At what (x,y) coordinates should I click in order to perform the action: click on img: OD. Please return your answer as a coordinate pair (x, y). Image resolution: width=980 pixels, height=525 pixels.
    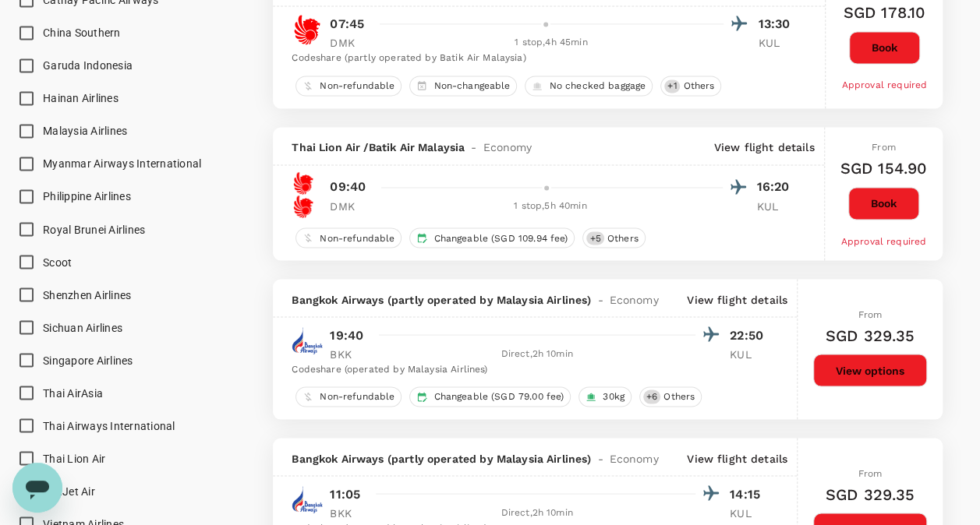
    Looking at the image, I should click on (304, 206).